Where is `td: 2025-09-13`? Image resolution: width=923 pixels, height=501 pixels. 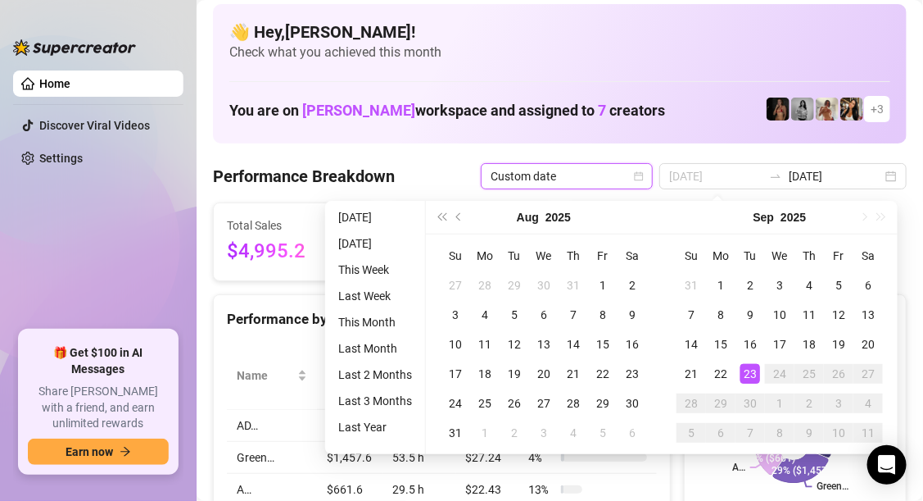
td: 2025-09-13 is located at coordinates (868, 315).